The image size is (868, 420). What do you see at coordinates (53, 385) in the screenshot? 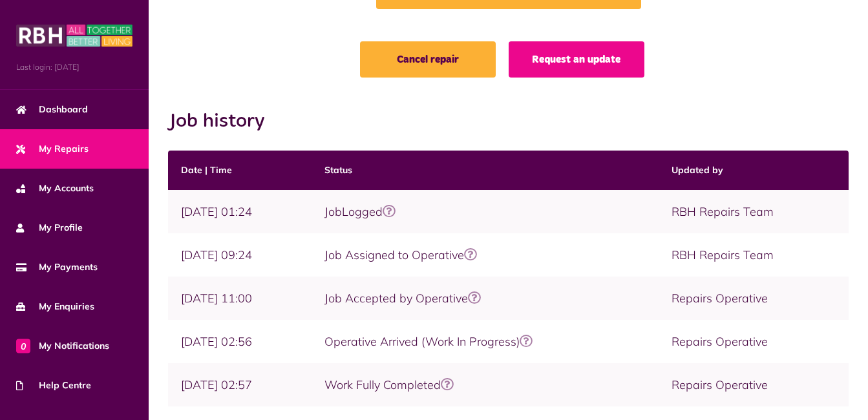
I see `span: Help Centre` at bounding box center [53, 385].